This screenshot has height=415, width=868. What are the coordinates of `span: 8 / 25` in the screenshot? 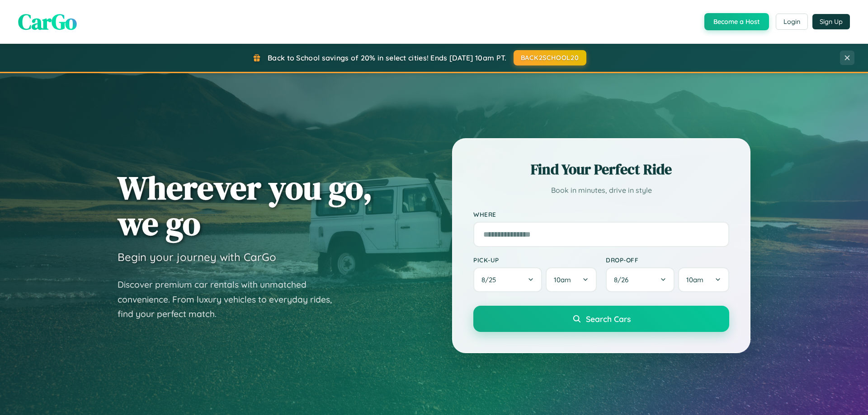 It's located at (491, 280).